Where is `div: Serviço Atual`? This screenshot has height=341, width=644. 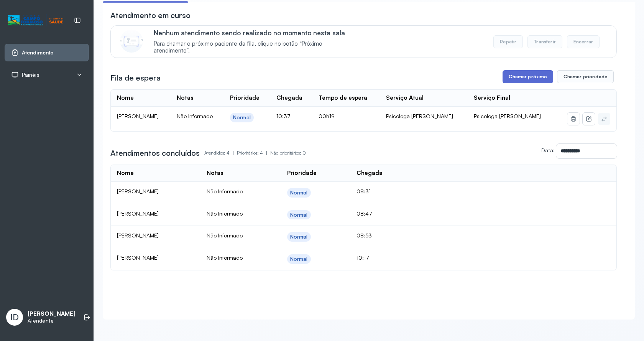
div: Serviço Atual is located at coordinates (405, 98).